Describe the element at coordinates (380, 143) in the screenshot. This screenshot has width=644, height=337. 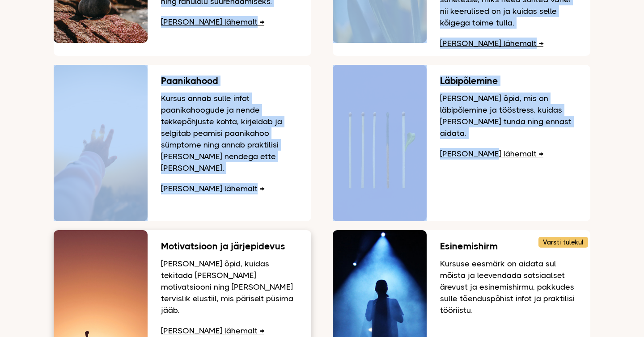
I see `img: Viis tikku, üks põlenud` at that location.